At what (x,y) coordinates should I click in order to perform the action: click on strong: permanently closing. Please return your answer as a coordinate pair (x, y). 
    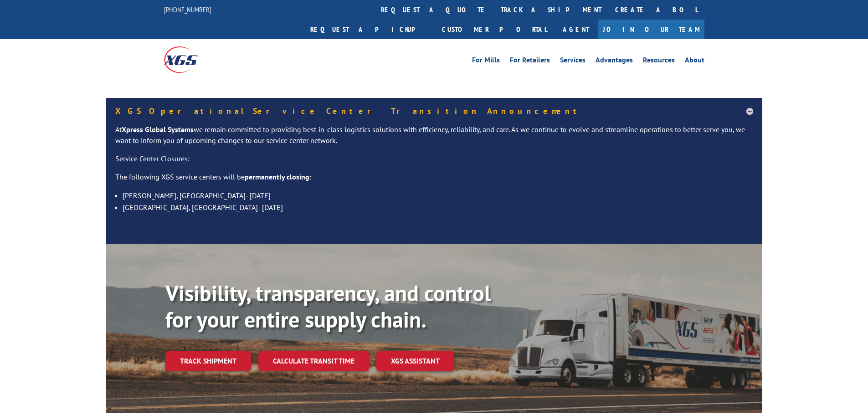
    Looking at the image, I should click on (277, 176).